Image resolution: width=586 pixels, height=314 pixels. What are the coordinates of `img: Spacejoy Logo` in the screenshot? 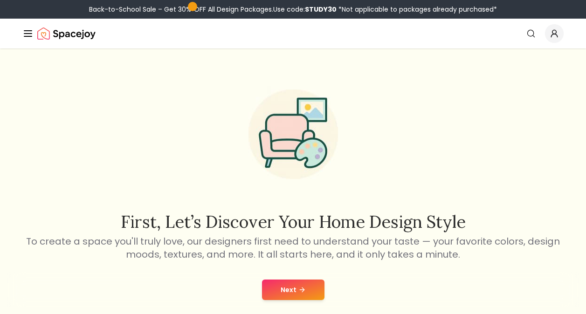 It's located at (66, 34).